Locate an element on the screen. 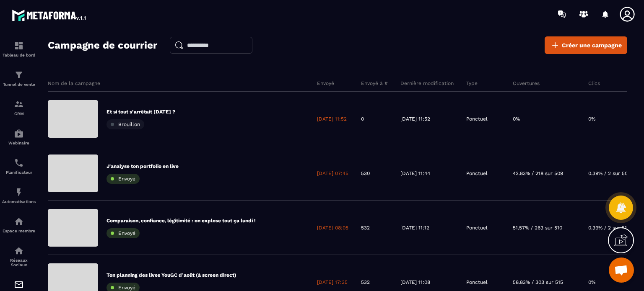  p: CRM is located at coordinates (19, 113).